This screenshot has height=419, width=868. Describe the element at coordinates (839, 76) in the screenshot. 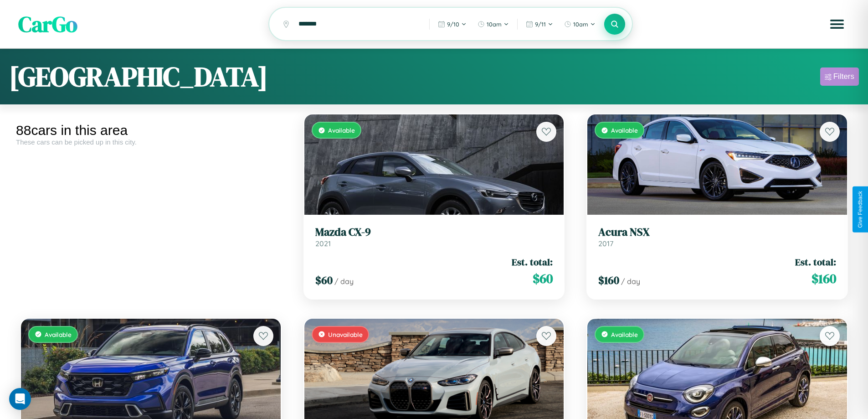

I see `button: Filters` at that location.